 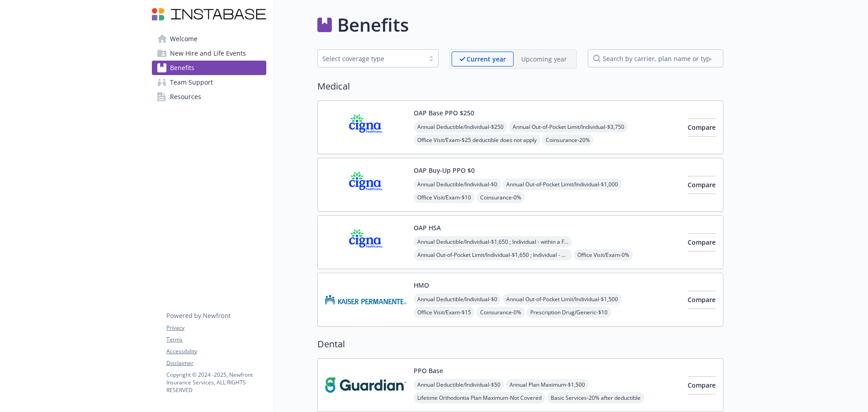 I want to click on a: New Hire and Life Events, so click(x=209, y=53).